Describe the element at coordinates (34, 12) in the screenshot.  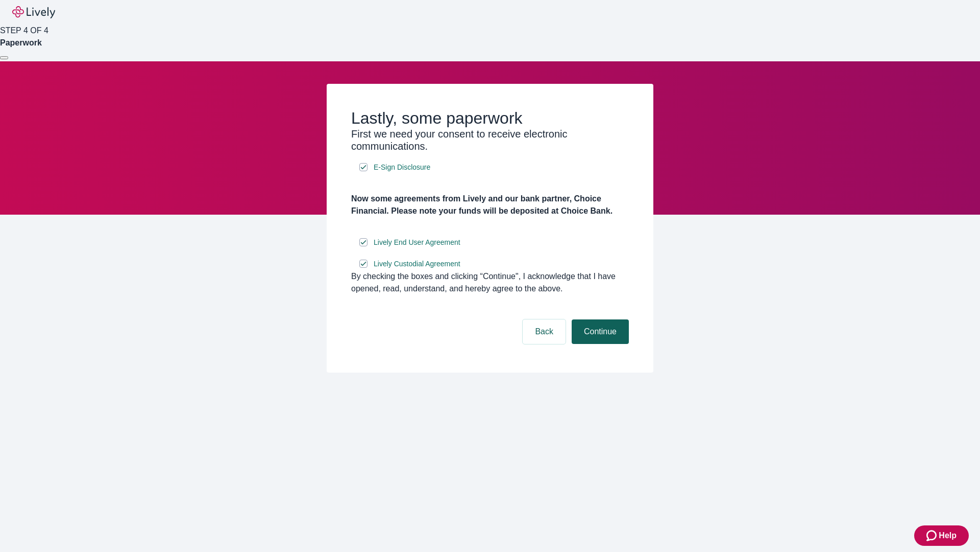
I see `img: Lively` at that location.